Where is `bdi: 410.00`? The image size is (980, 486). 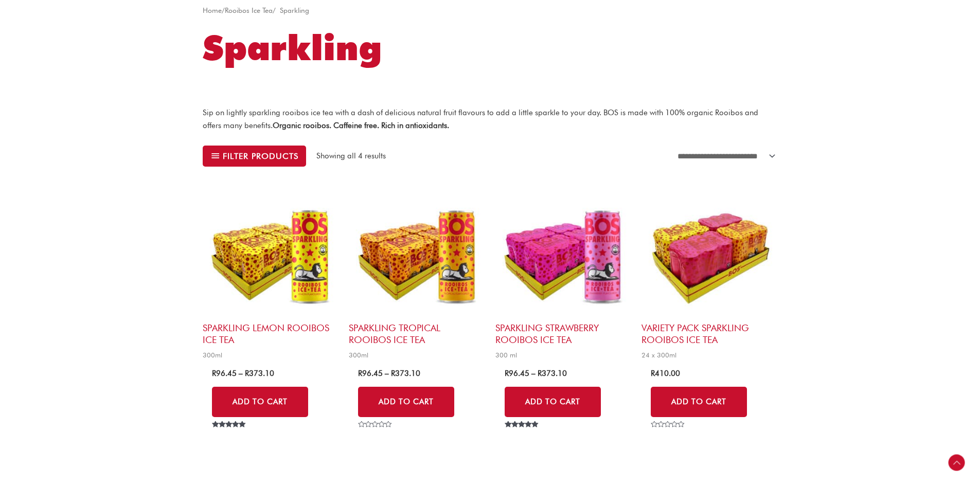 bdi: 410.00 is located at coordinates (665, 373).